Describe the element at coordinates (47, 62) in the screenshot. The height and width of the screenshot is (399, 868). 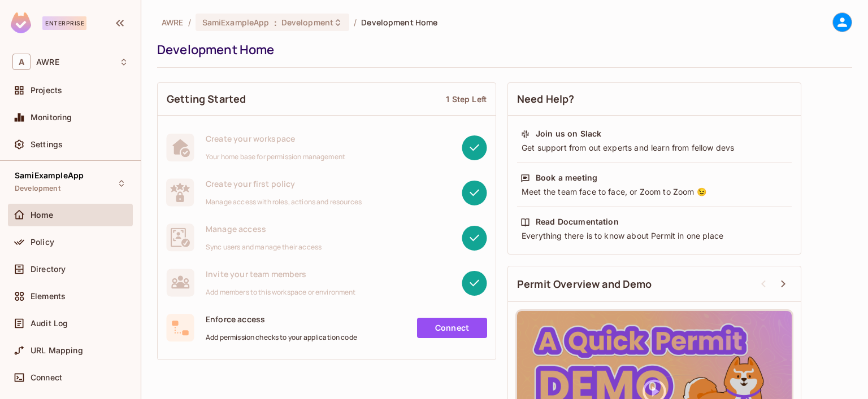
I see `span: Workspace: AWRE` at that location.